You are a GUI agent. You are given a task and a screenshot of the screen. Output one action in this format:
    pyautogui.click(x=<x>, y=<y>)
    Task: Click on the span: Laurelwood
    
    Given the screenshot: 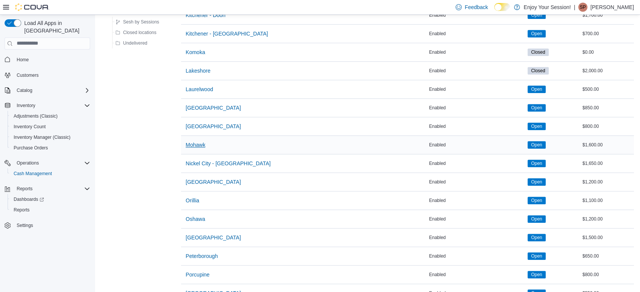 What is the action you would take?
    pyautogui.click(x=199, y=89)
    